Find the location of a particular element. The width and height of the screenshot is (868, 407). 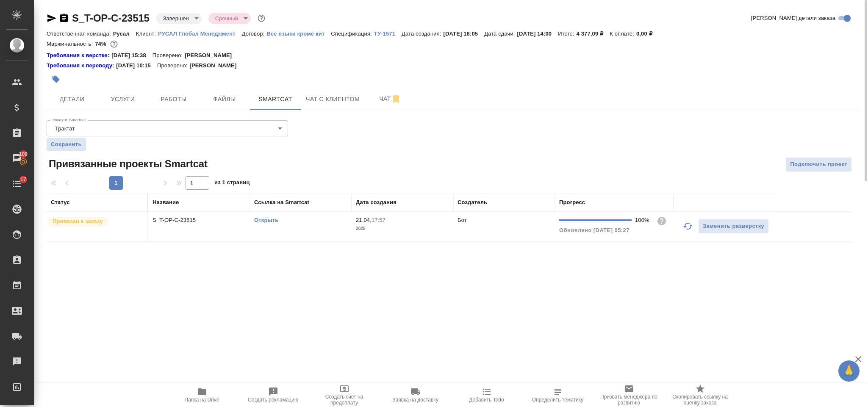

div: 100% is located at coordinates (642, 220).